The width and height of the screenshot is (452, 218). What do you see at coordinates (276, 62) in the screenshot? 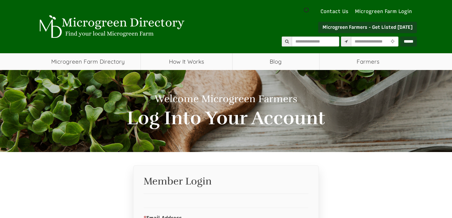
I see `a: Blog` at bounding box center [276, 62].